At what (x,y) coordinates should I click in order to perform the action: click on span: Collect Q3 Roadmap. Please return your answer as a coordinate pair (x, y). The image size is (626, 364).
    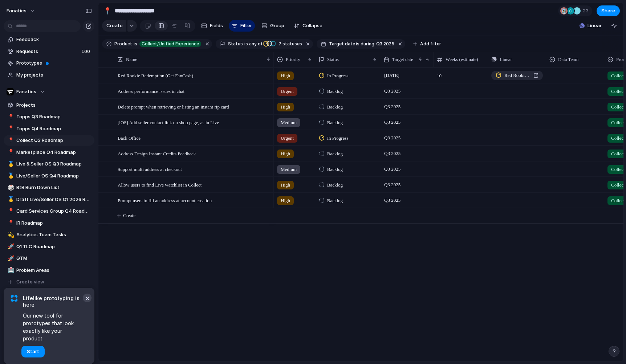
    Looking at the image, I should click on (54, 140).